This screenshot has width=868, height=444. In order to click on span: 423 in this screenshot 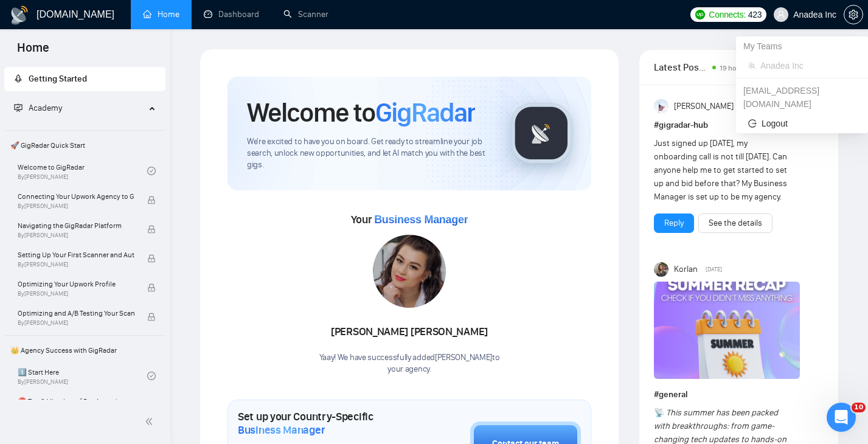, I will do `click(755, 15)`.